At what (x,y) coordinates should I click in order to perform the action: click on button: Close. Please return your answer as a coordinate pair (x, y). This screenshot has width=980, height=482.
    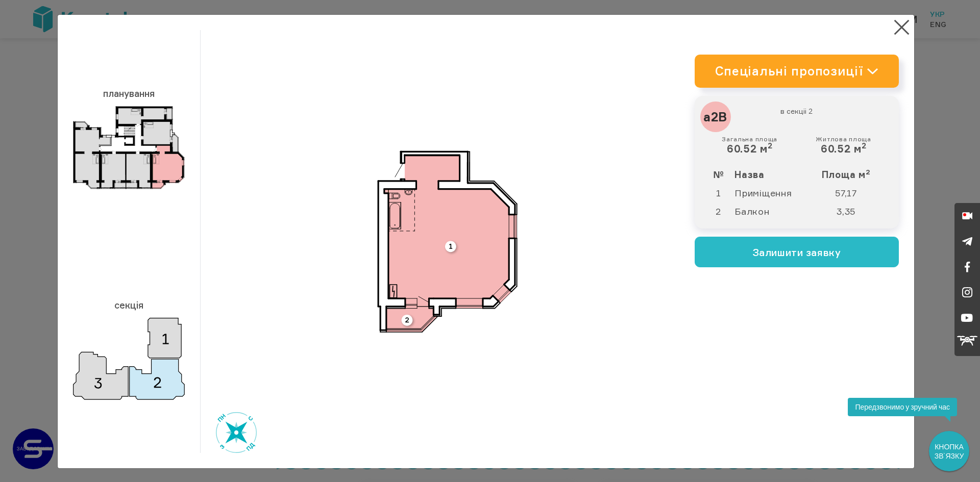
    Looking at the image, I should click on (902, 27).